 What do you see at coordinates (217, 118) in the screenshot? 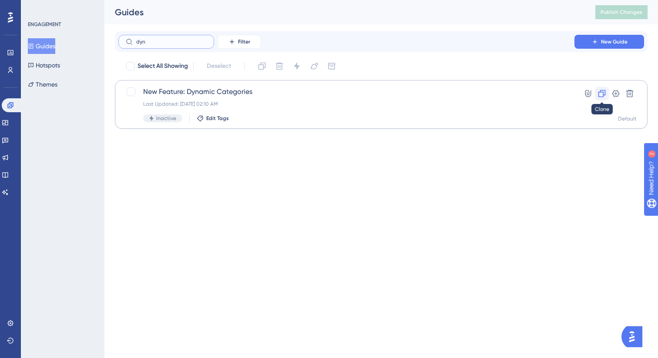
I see `span: Edit Tags` at bounding box center [217, 118].